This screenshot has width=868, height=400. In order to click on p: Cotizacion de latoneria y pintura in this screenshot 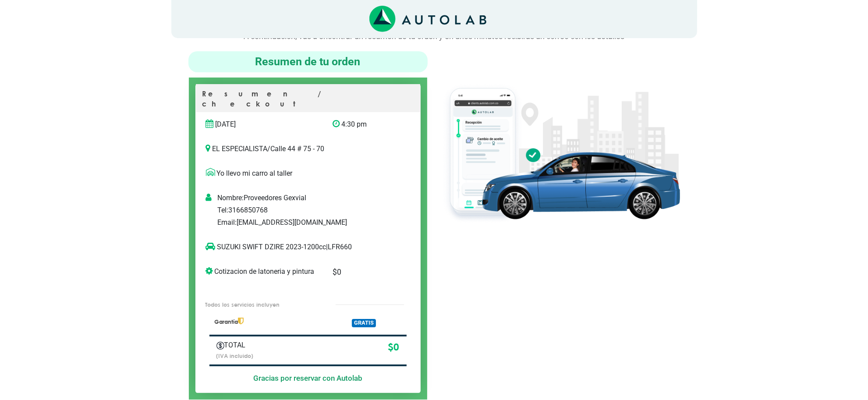, I will do `click(262, 272)`.